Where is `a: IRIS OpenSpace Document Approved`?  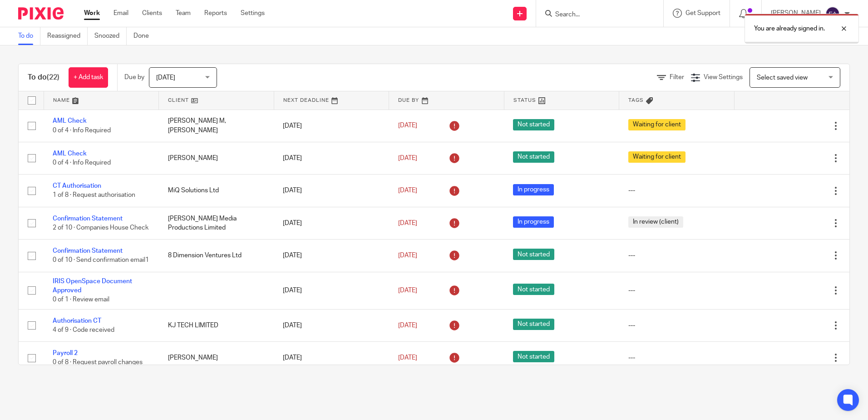
a: IRIS OpenSpace Document Approved is located at coordinates (92, 286).